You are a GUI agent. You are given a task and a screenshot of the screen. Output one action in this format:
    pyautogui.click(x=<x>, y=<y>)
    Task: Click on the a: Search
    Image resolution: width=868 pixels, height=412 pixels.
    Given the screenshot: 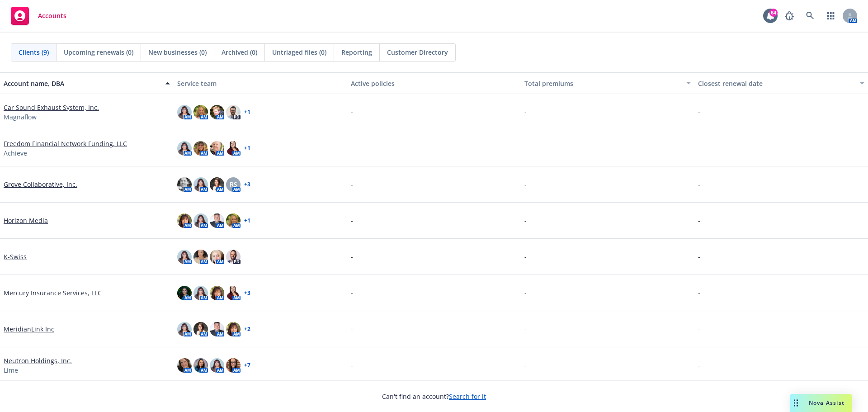 What is the action you would take?
    pyautogui.click(x=810, y=16)
    